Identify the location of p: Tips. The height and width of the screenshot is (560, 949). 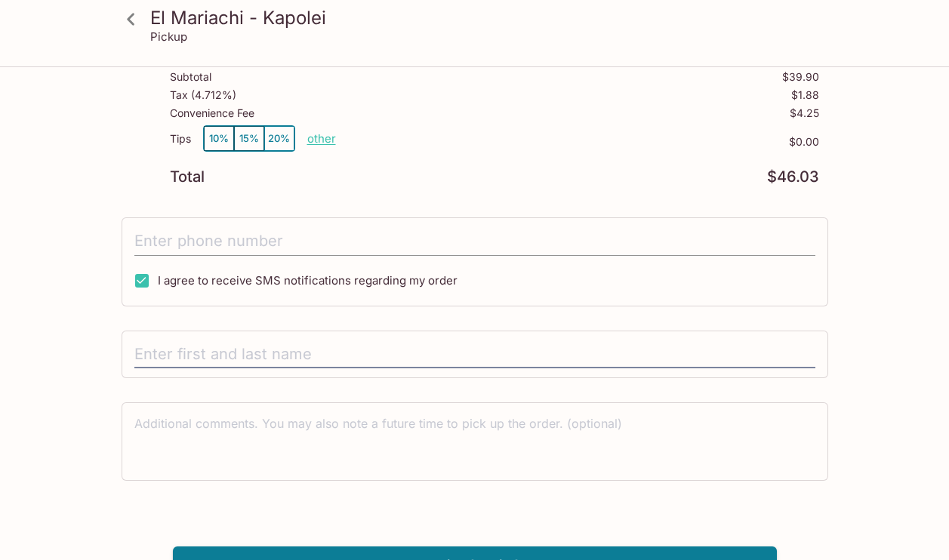
(180, 139).